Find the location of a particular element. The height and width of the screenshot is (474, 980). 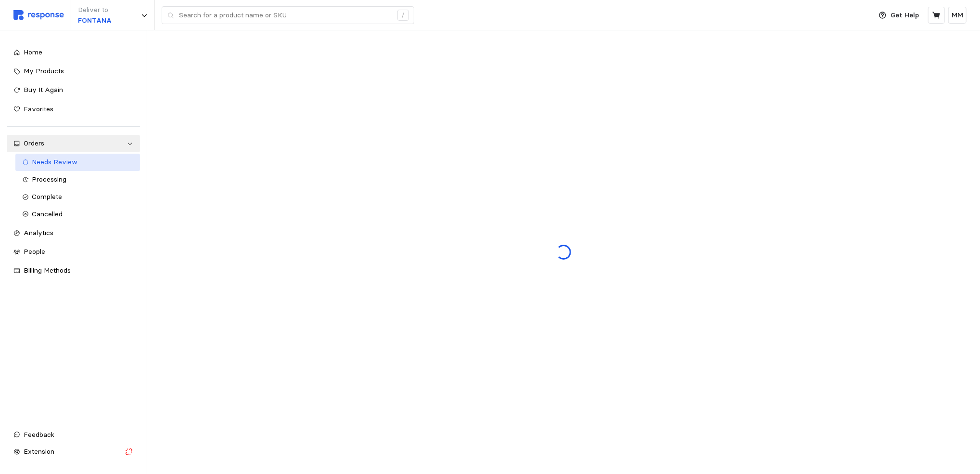

a: Analytics is located at coordinates (73, 233).